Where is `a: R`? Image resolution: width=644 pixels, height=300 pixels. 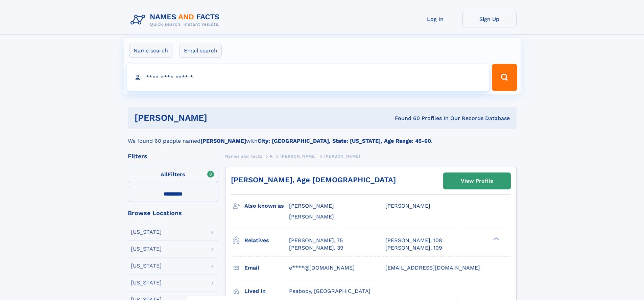 a: R is located at coordinates (271, 156).